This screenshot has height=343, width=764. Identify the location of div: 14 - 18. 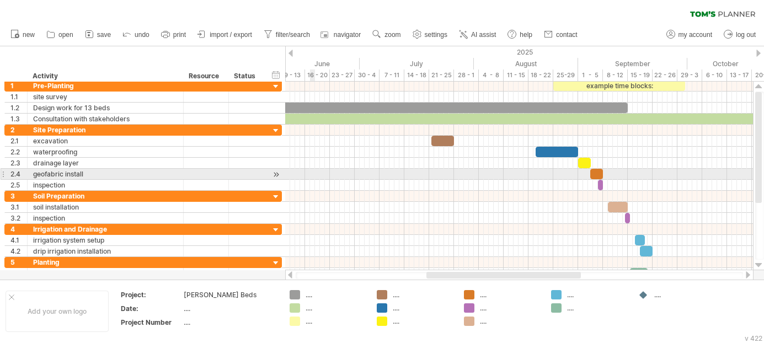
(417, 75).